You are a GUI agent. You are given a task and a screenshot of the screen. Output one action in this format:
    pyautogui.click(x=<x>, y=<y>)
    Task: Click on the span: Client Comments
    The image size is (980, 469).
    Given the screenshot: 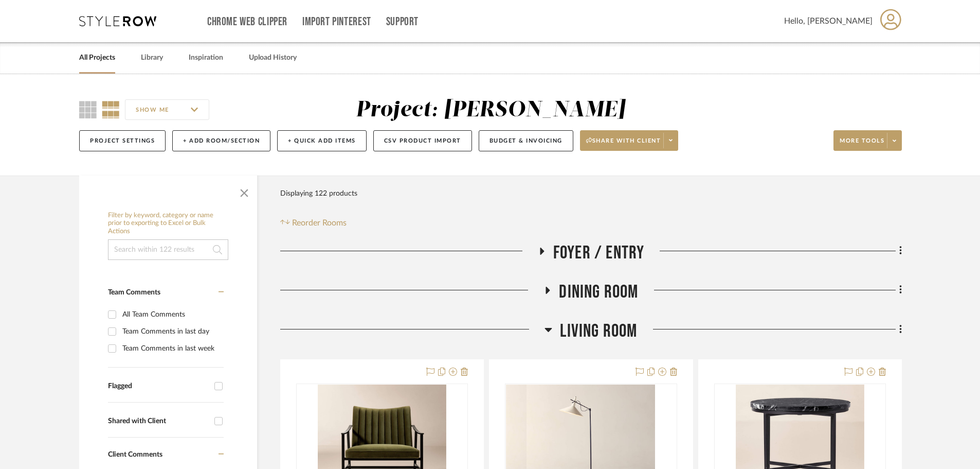 What is the action you would take?
    pyautogui.click(x=135, y=455)
    